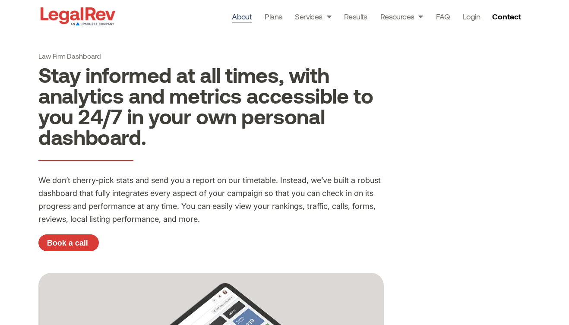 The height and width of the screenshot is (325, 569). What do you see at coordinates (356, 16) in the screenshot?
I see `a: Results` at bounding box center [356, 16].